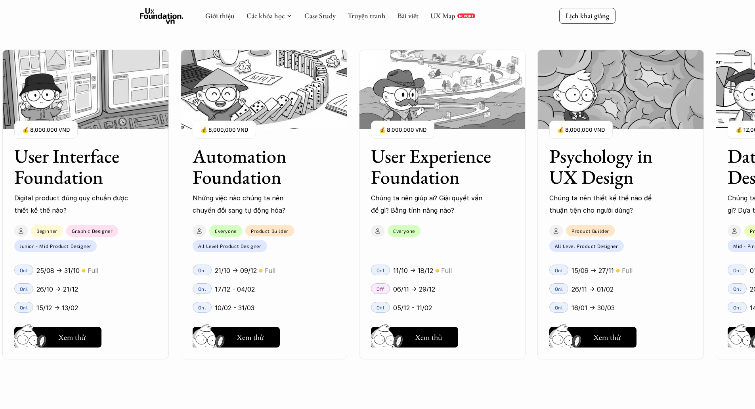  Describe the element at coordinates (320, 15) in the screenshot. I see `a: Case Study` at that location.